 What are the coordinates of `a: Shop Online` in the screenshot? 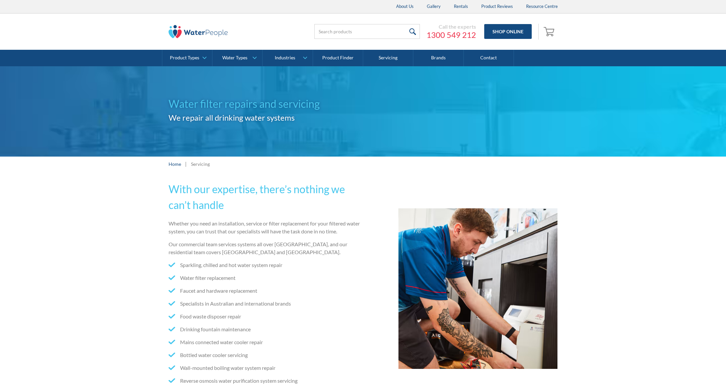 It's located at (508, 31).